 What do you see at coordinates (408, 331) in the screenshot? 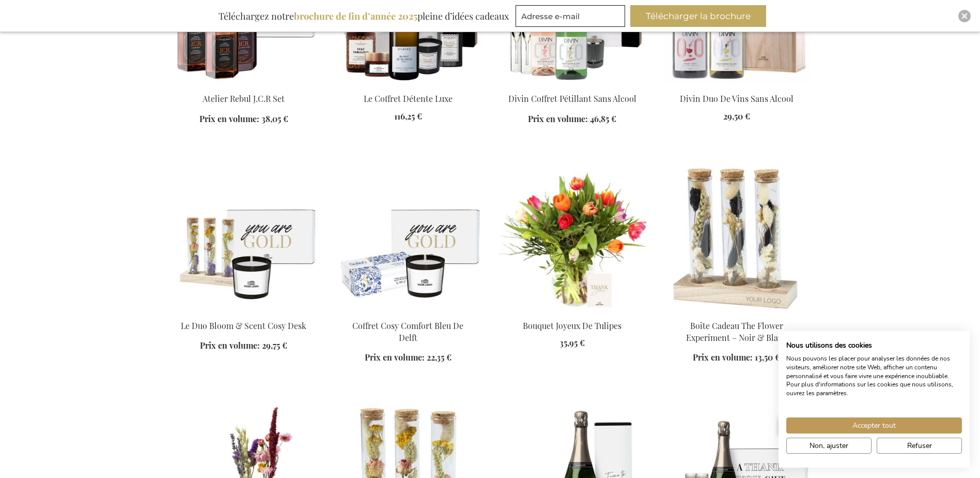
I see `a: Coffret Cosy Comfort Bleu De Delft` at bounding box center [408, 331].